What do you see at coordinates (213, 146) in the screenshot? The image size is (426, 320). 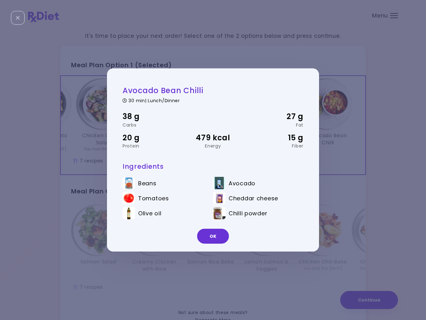 I see `div: Energy` at bounding box center [213, 146].